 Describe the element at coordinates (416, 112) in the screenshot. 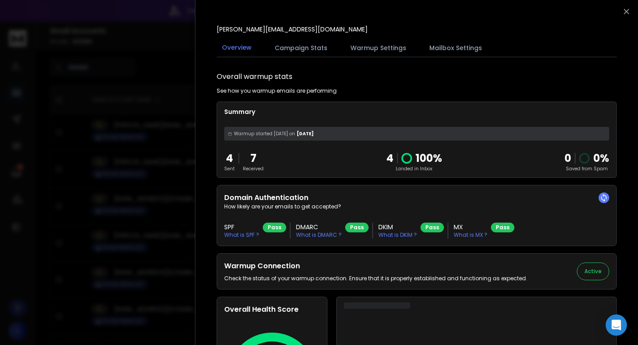

I see `p: Summary` at that location.